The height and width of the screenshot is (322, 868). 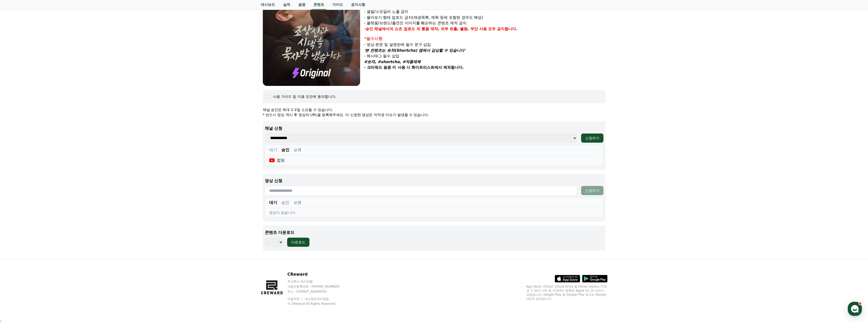 What do you see at coordinates (434, 181) in the screenshot?
I see `p: 영상 신청` at bounding box center [434, 181].